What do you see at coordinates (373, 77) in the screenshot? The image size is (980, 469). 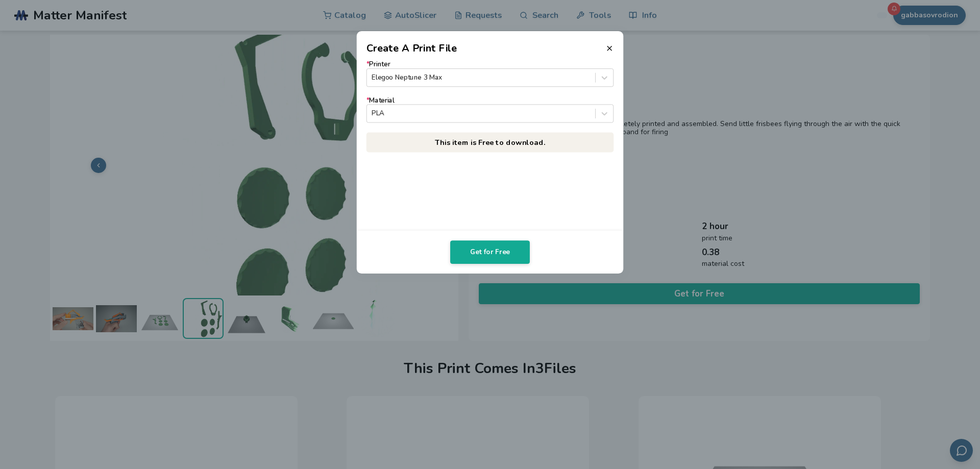 I see `input: *PrinterElegoo Neptune 3 Max` at bounding box center [373, 77].